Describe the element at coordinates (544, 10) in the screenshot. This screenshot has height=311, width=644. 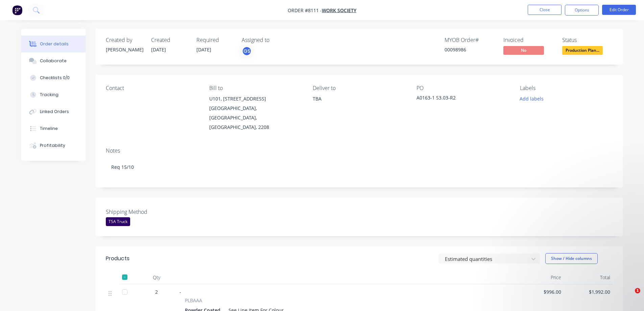
I see `button: Close` at that location.